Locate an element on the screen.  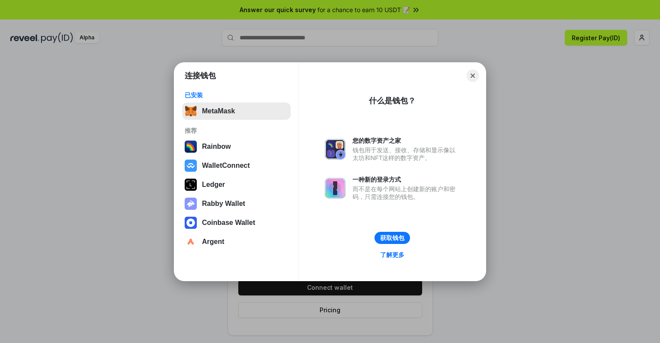
div: 一种新的登录方式 is located at coordinates (406, 179).